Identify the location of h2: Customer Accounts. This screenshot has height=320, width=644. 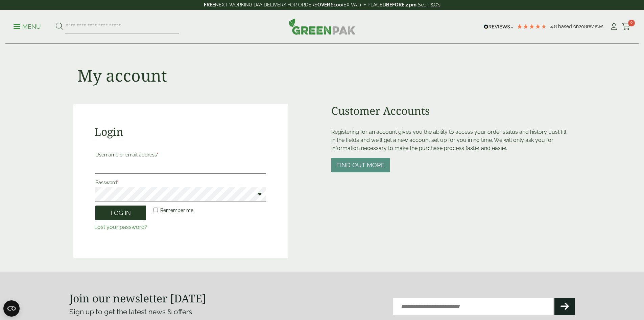
(451, 111).